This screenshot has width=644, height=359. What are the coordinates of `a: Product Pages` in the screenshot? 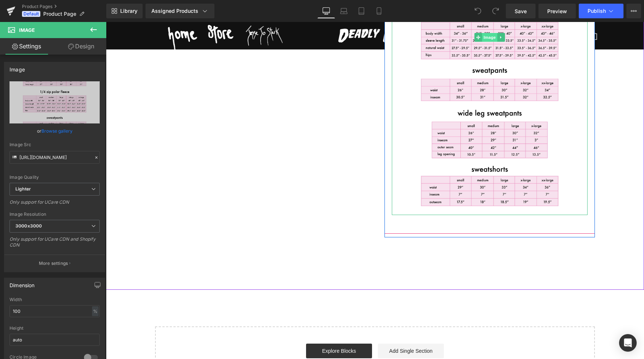 It's located at (64, 6).